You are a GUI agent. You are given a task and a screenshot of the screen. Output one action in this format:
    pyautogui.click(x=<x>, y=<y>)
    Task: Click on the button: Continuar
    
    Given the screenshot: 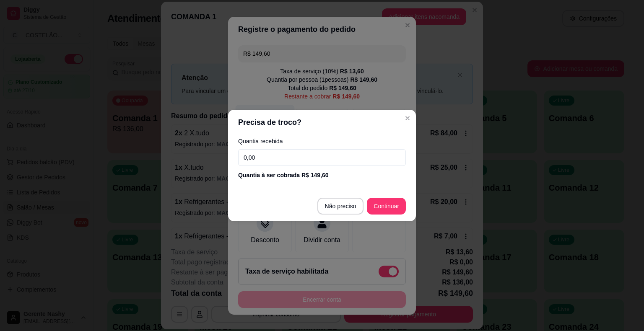 What is the action you would take?
    pyautogui.click(x=386, y=206)
    